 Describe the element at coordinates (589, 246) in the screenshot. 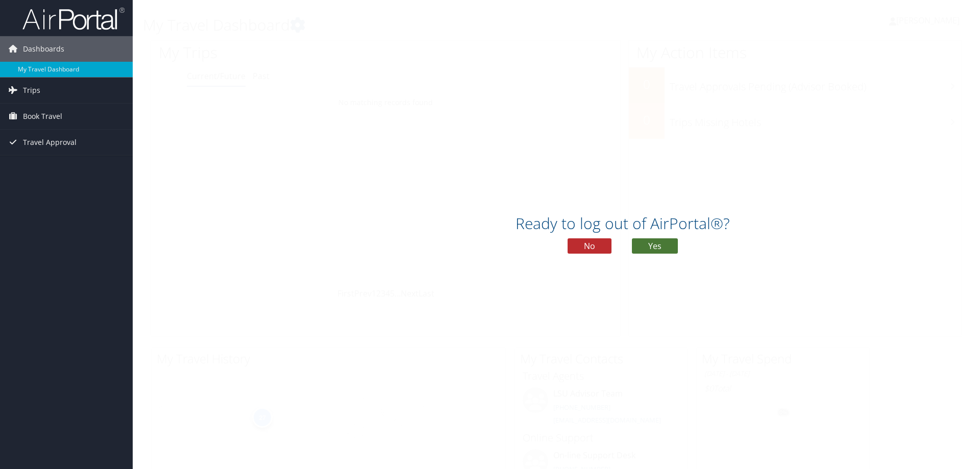

I see `button: No` at that location.